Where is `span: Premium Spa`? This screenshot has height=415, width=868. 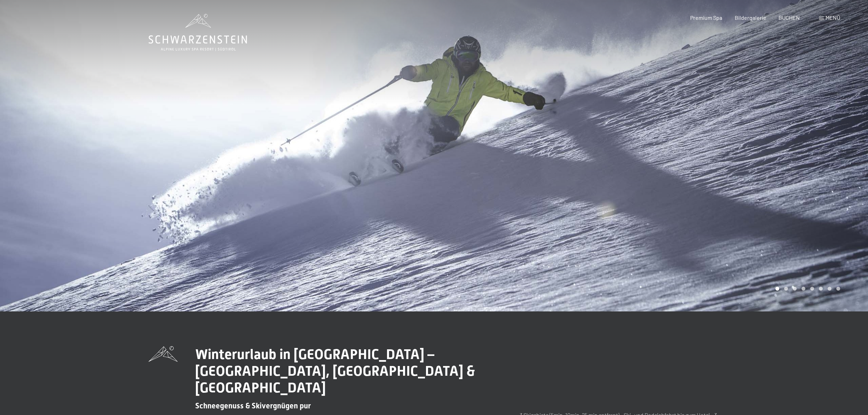
span: Premium Spa is located at coordinates (706, 17).